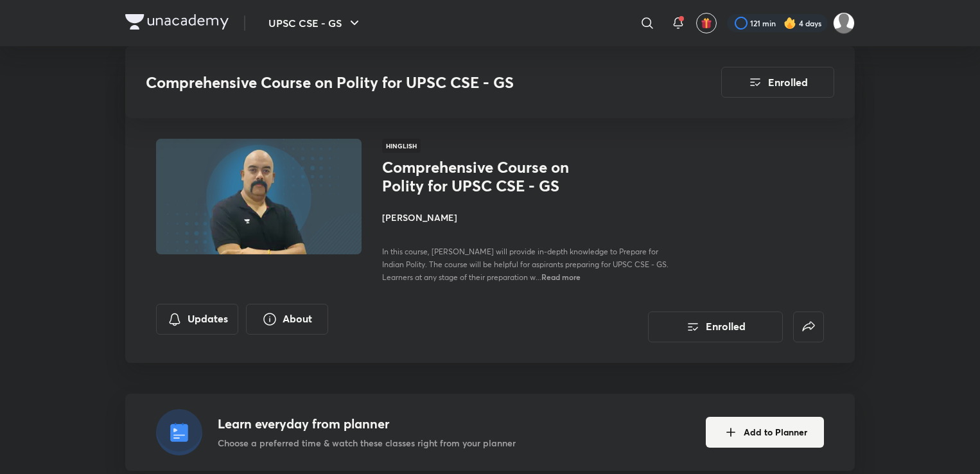 This screenshot has height=474, width=980. Describe the element at coordinates (259, 196) in the screenshot. I see `img: Thumbnail` at that location.